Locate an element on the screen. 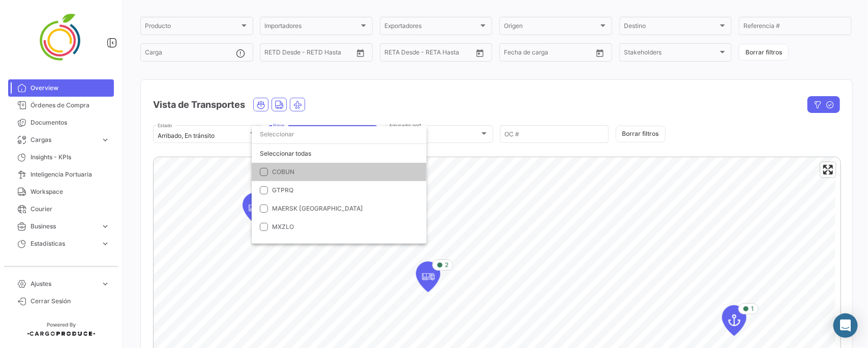 The width and height of the screenshot is (868, 348). span: GTPRQ is located at coordinates (283, 190).